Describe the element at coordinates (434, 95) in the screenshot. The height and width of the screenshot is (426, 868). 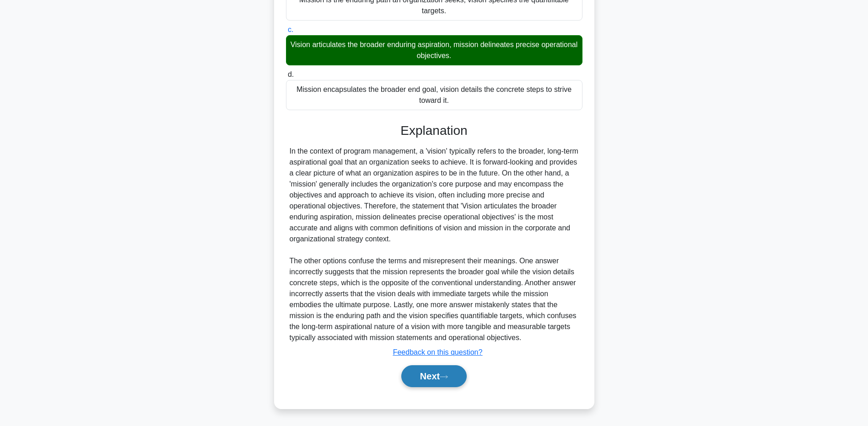
I see `div: Mission encapsulates the broader end goal, vision details the concrete steps to strive toward it.` at that location.